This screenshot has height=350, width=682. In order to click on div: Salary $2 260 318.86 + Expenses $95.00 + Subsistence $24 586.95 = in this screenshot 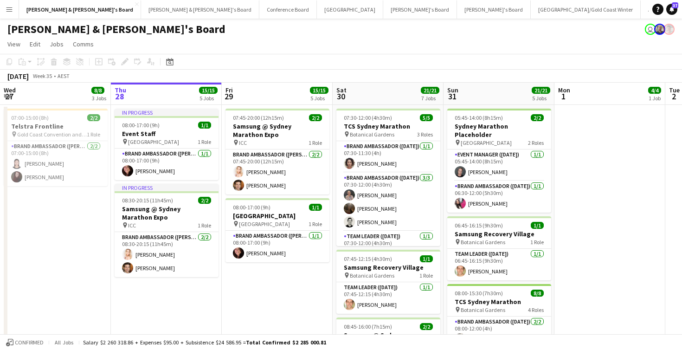, I will do `click(205, 342)`.